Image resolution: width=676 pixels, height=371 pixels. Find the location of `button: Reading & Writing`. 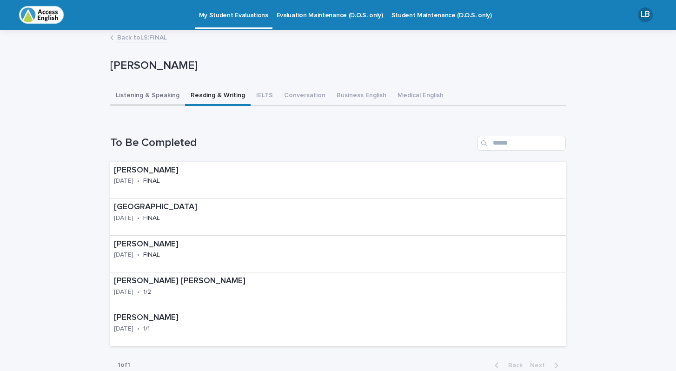

button: Reading & Writing is located at coordinates (218, 96).